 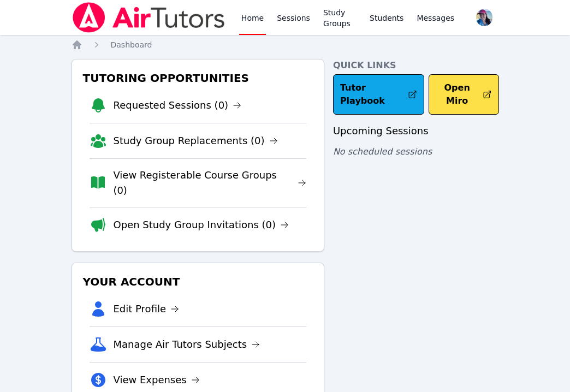 I want to click on button: Open Miro, so click(x=463, y=94).